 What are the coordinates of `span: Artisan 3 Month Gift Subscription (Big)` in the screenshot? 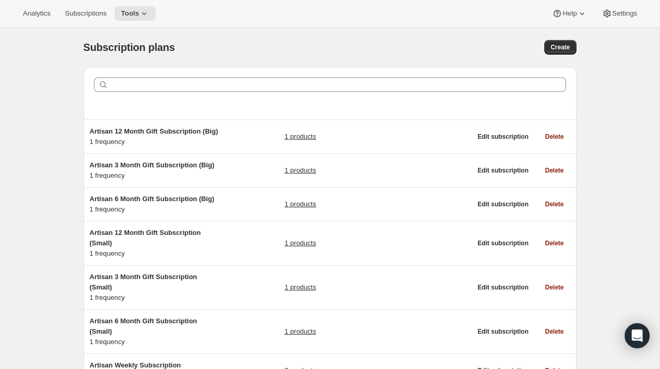 It's located at (152, 165).